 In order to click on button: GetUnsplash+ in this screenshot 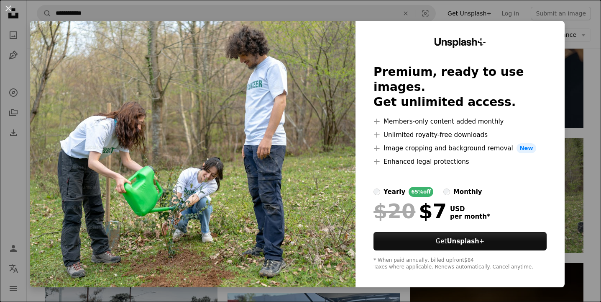, I will do `click(460, 241)`.